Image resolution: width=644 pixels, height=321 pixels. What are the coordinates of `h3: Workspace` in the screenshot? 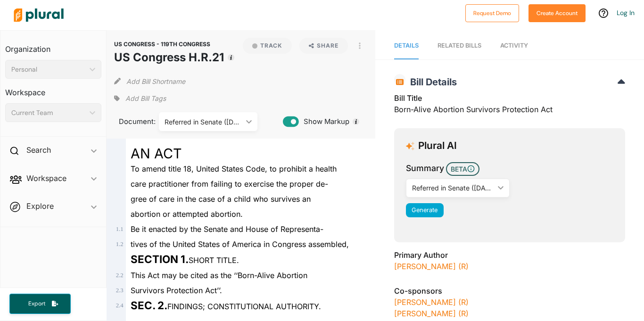 It's located at (54, 89).